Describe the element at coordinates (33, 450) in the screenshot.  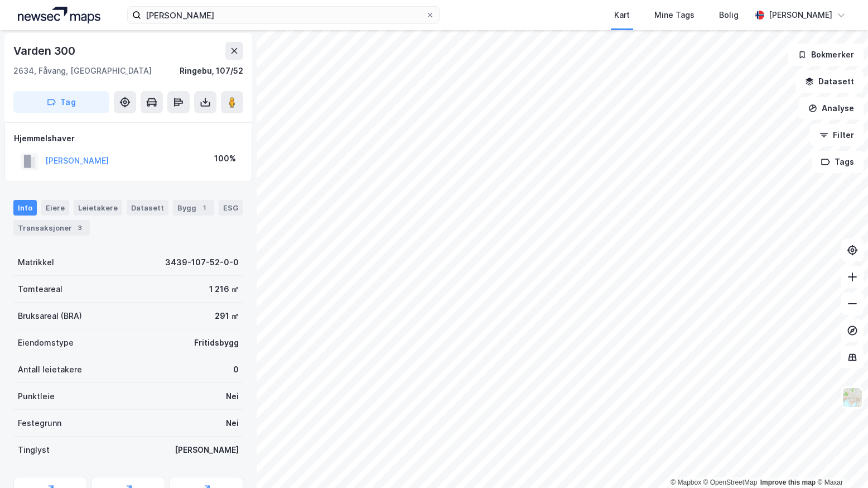
I see `div: Tinglyst` at that location.